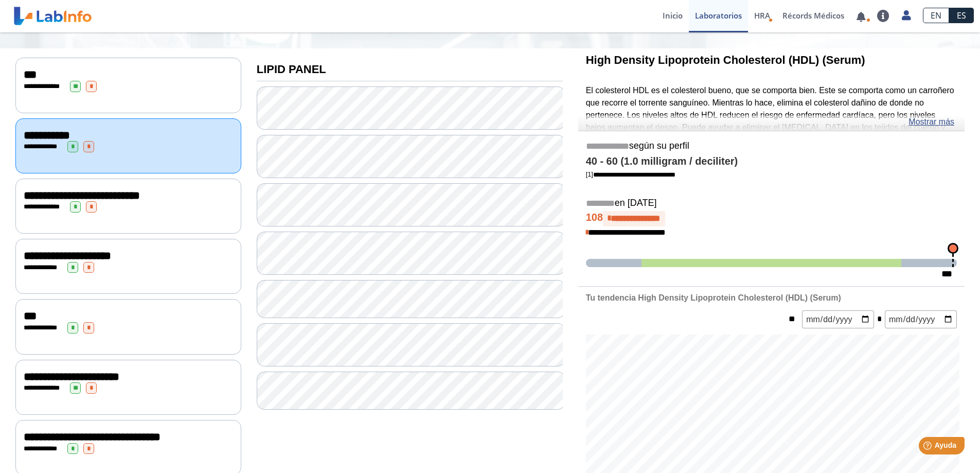  Describe the element at coordinates (762, 16) in the screenshot. I see `span: HRA` at that location.